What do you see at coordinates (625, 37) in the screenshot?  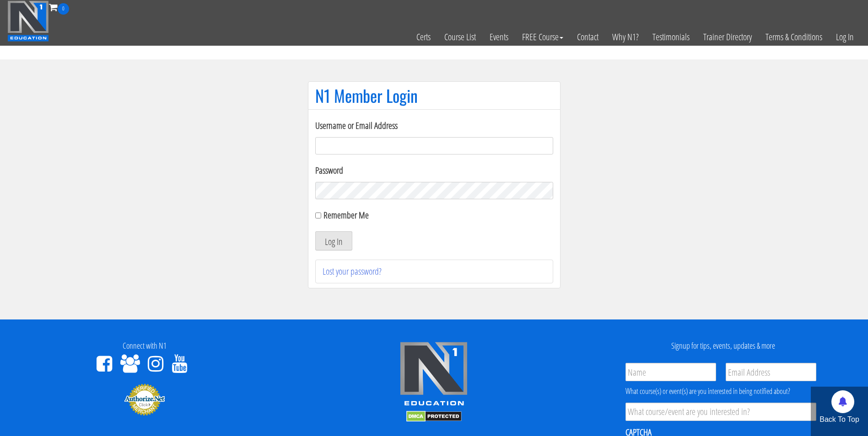 I see `a: Why N1?` at bounding box center [625, 37].